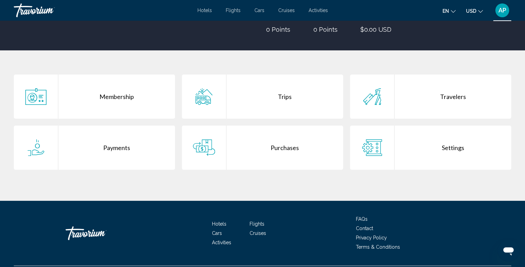 Image resolution: width=525 pixels, height=267 pixels. Describe the element at coordinates (285, 97) in the screenshot. I see `div: Trips` at that location.